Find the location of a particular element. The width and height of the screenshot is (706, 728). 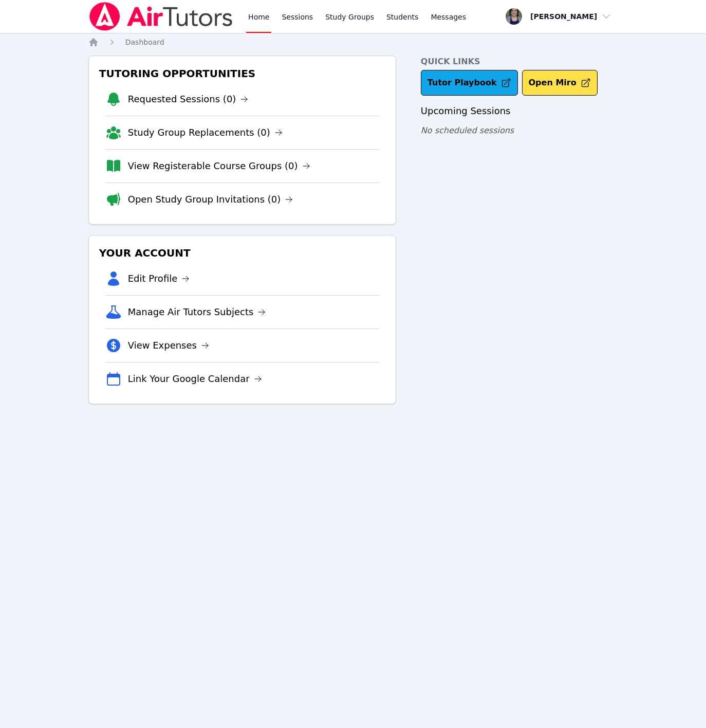

a: Dashboard is located at coordinates (145, 42).